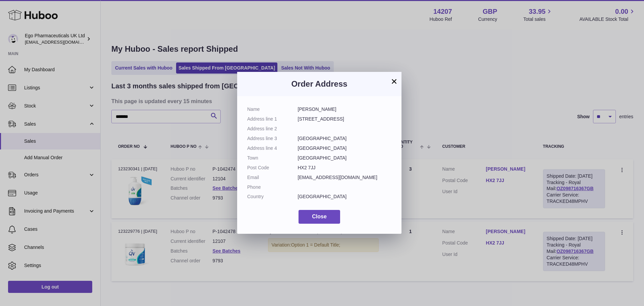 This screenshot has height=306, width=644. Describe the element at coordinates (273, 178) in the screenshot. I see `dt: Email` at that location.